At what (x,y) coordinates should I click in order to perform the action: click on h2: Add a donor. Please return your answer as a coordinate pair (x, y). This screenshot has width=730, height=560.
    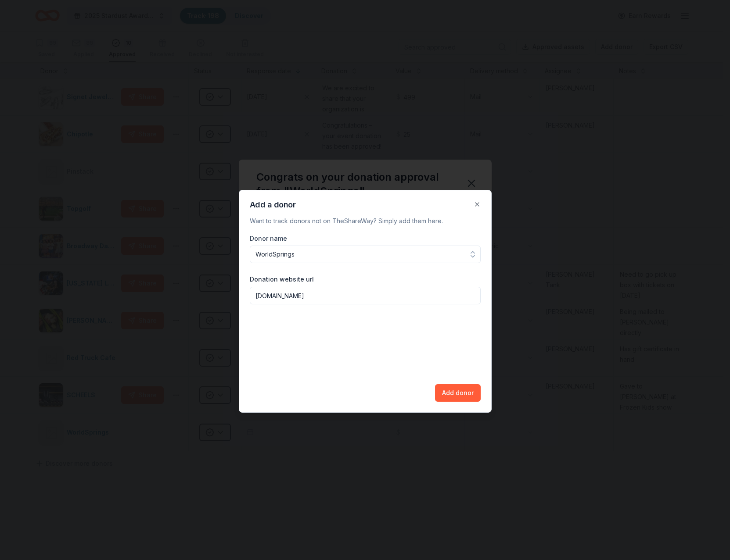
    Looking at the image, I should click on (358, 205).